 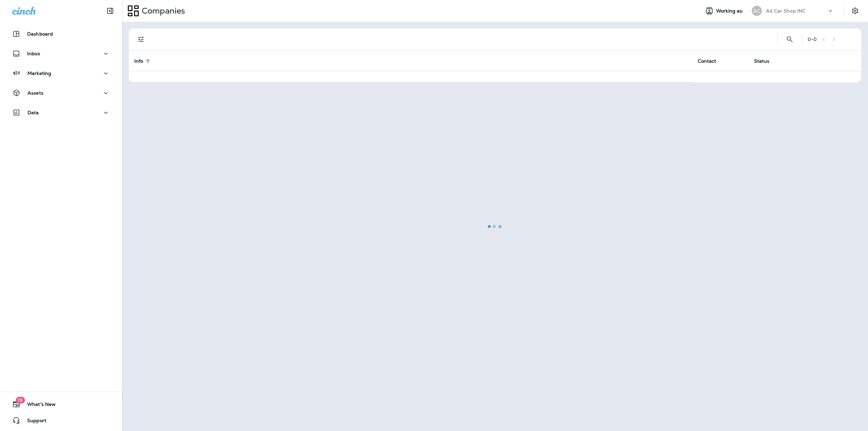 I want to click on button: Support, so click(x=61, y=420).